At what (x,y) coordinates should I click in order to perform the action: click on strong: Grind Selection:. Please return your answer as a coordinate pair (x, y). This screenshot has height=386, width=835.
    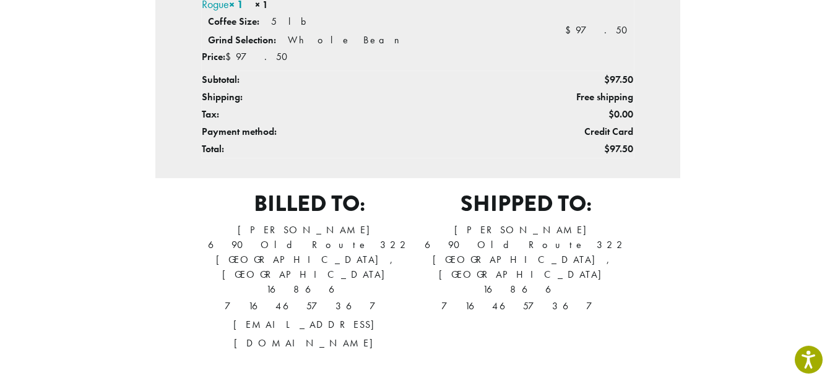
    Looking at the image, I should click on (242, 40).